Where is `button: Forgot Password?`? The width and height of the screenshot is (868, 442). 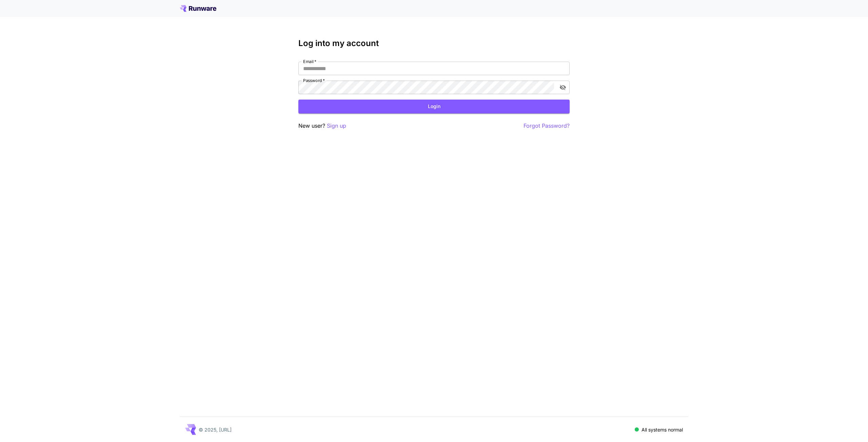 button: Forgot Password? is located at coordinates (547, 125).